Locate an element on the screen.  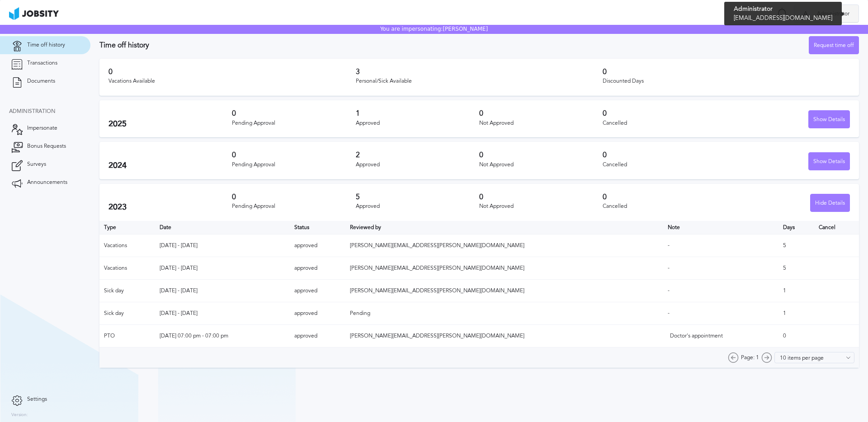
div: Hide Details is located at coordinates (830, 203).